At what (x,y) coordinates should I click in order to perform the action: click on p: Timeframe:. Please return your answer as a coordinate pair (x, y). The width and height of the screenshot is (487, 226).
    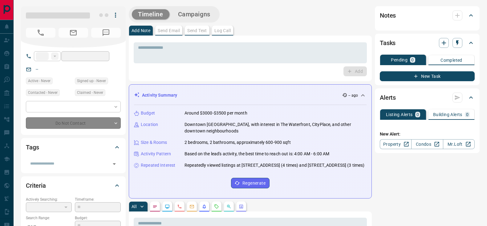
    Looking at the image, I should click on (98, 199).